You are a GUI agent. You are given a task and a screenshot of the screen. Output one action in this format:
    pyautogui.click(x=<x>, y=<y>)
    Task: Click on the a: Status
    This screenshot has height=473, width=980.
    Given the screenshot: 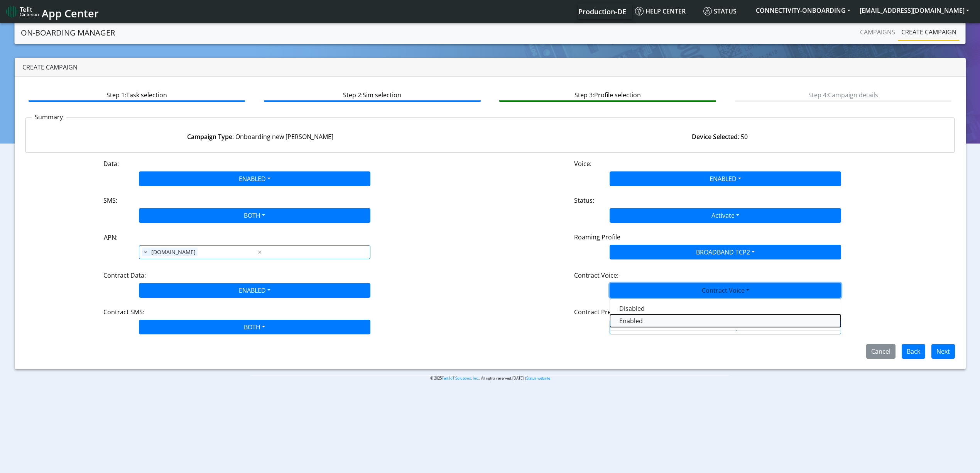 What is the action you would take?
    pyautogui.click(x=725, y=11)
    